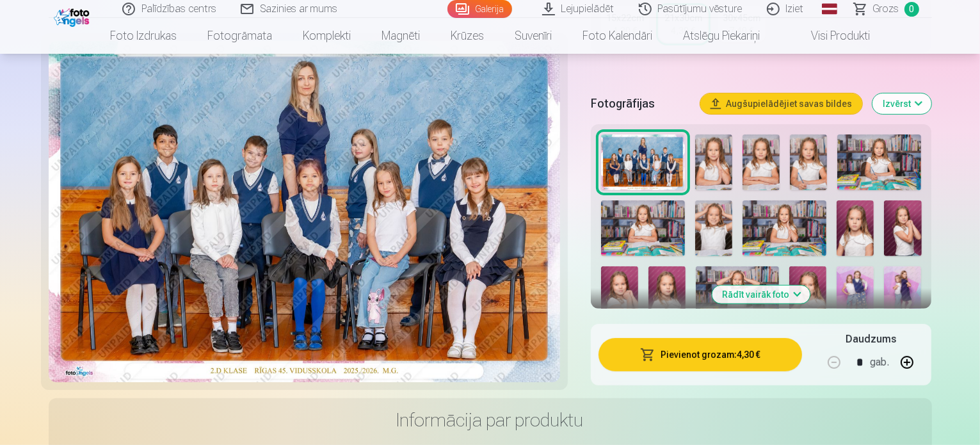 The image size is (980, 445). I want to click on span: 0, so click(912, 9).